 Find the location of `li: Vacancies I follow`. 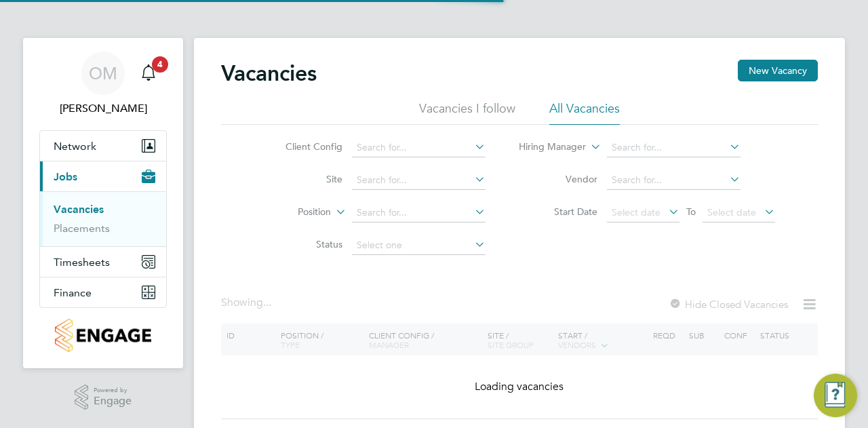

li: Vacancies I follow is located at coordinates (467, 112).